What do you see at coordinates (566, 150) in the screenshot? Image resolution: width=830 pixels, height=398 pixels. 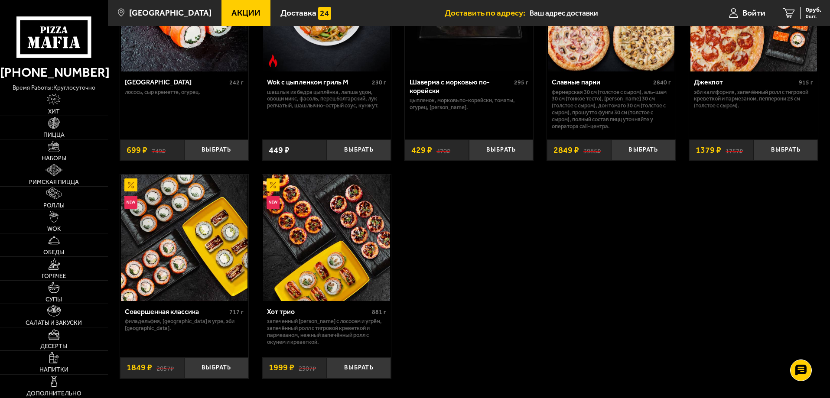 I see `span: 2849 ₽` at bounding box center [566, 150].